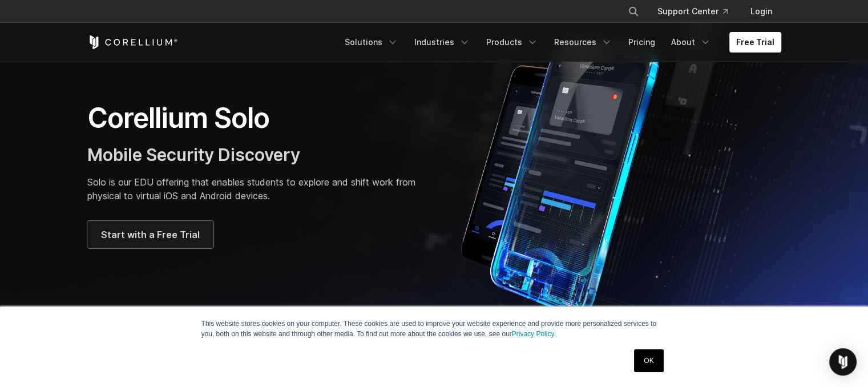 The width and height of the screenshot is (868, 387). Describe the element at coordinates (691, 43) in the screenshot. I see `a: About` at that location.